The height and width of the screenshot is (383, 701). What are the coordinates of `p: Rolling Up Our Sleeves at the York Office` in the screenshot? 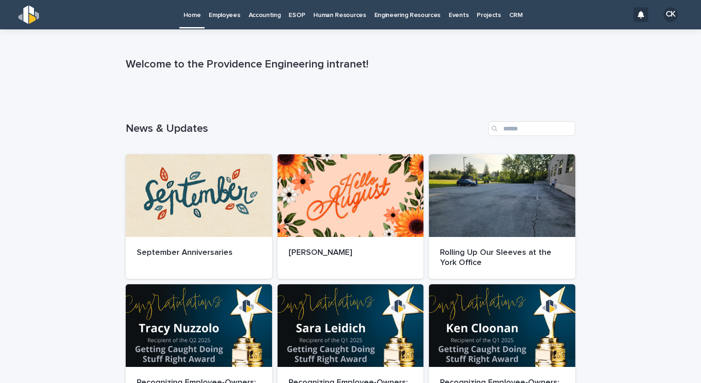 It's located at (502, 257).